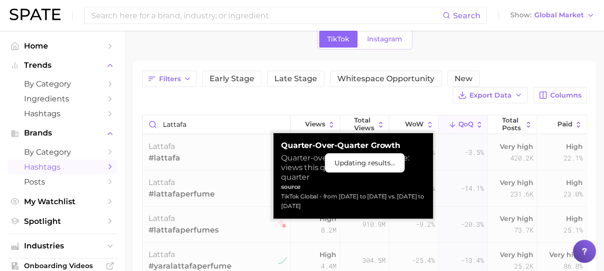 This screenshot has width=604, height=271. I want to click on a: Ingredients, so click(62, 98).